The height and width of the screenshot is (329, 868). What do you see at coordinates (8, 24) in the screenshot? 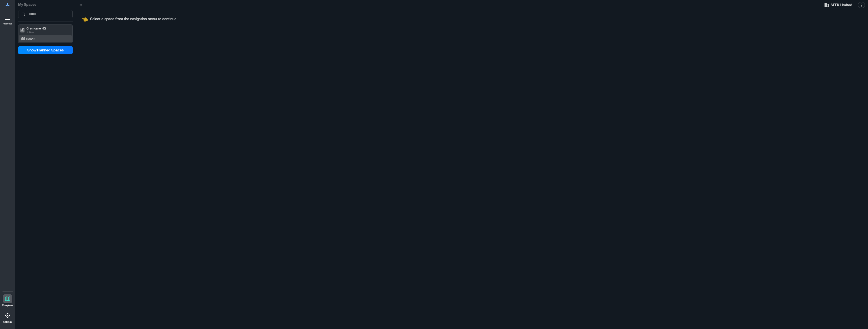
I see `p: Analytics` at bounding box center [8, 24].